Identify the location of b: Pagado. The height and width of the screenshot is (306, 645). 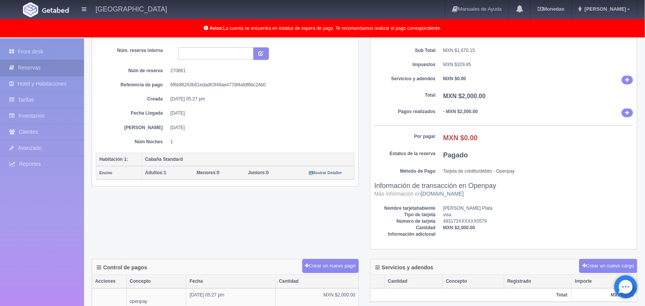
(456, 155).